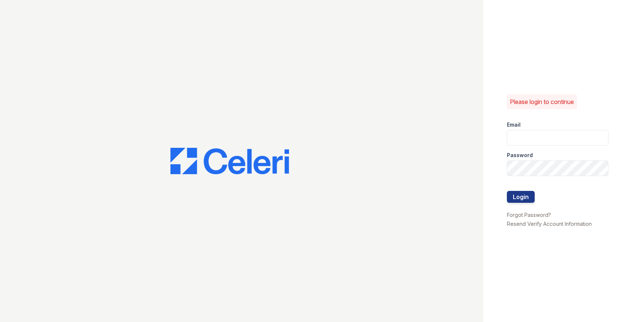  I want to click on button: Login, so click(521, 197).